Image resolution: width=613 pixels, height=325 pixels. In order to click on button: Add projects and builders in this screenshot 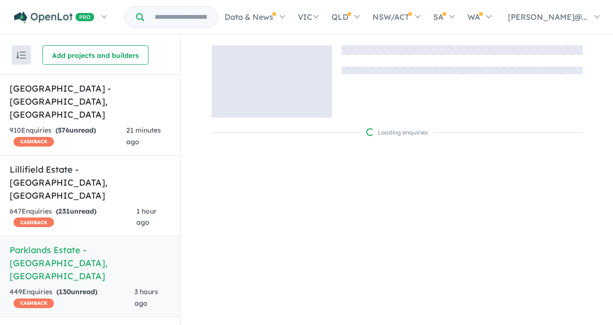, I will do `click(95, 55)`.